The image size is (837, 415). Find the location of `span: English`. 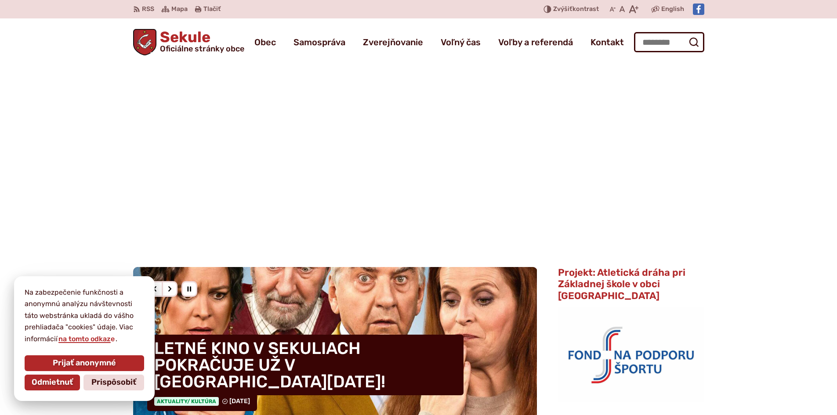

span: English is located at coordinates (673, 9).